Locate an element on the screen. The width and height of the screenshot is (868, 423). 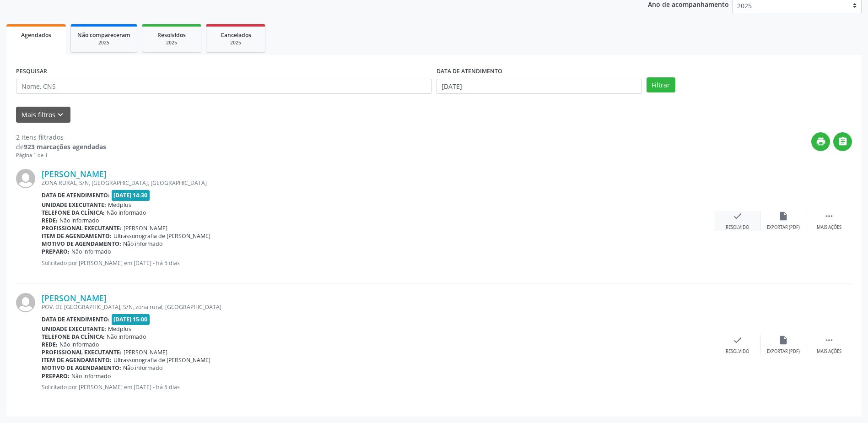
i: keyboard_arrow_down is located at coordinates (60, 115).